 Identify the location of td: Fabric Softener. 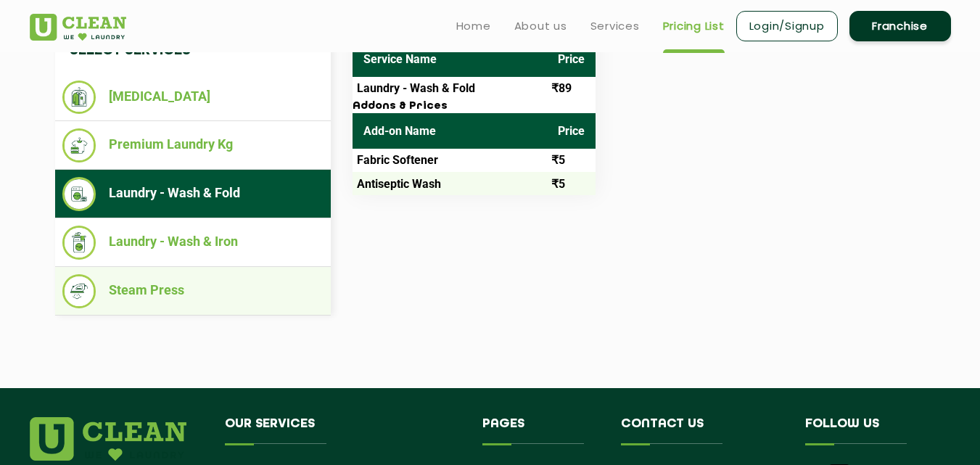
(450, 160).